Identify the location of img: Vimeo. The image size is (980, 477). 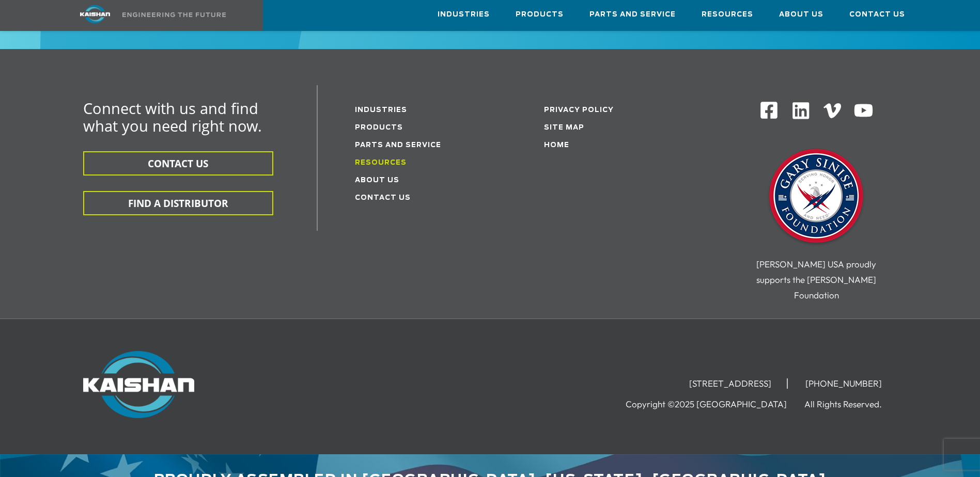
(832, 110).